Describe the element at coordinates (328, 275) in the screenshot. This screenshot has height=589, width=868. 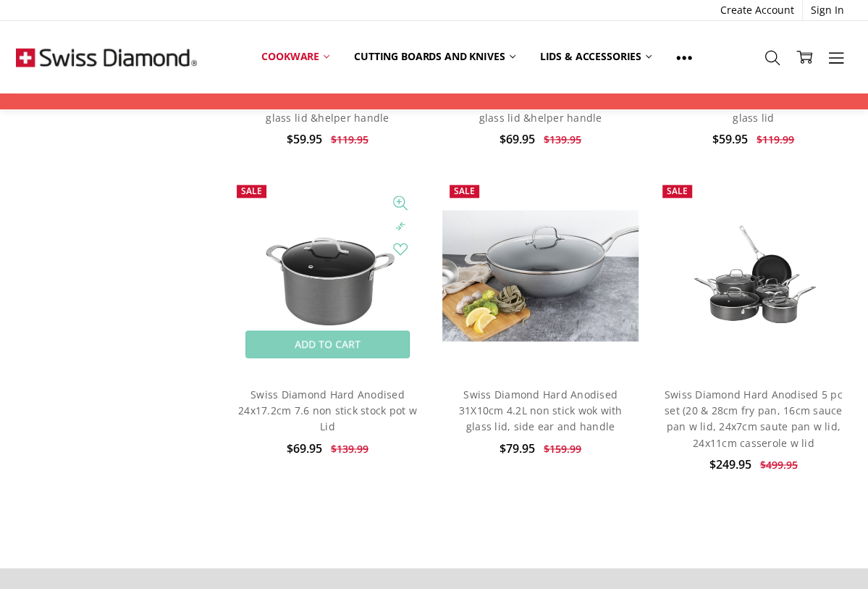
I see `img: Swiss Diamond Hard Anodised 24x17.2cm 7.6 non stick stock pot w Lid` at that location.